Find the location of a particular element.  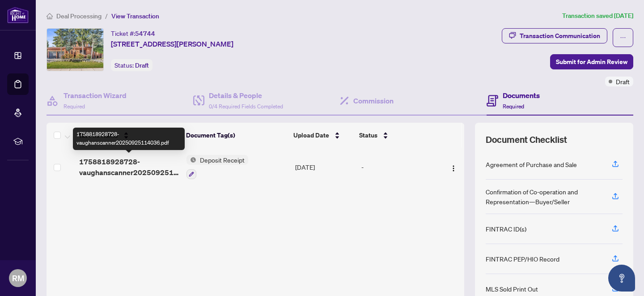

div: 1758818928728-vaughanscanner20250925114036.pdf is located at coordinates (128, 139).